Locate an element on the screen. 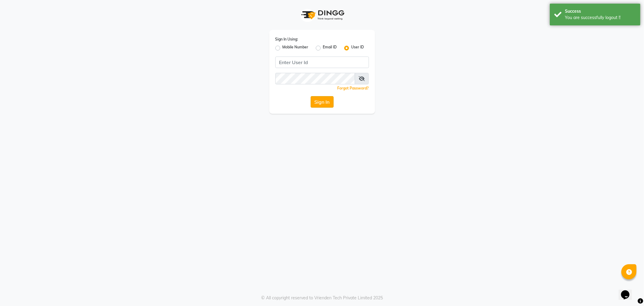 This screenshot has width=644, height=306. div: You are successfully logout !! is located at coordinates (601, 17).